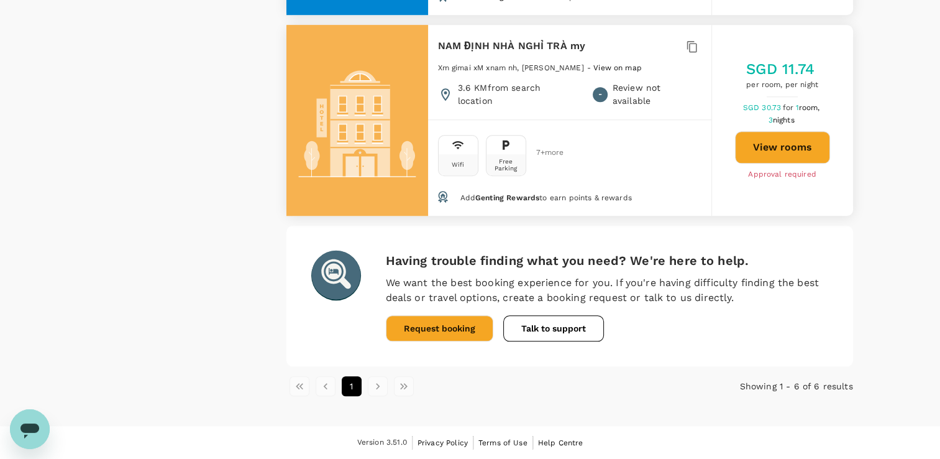 The image size is (940, 459). What do you see at coordinates (475, 386) in the screenshot?
I see `nav: pagination navigation` at bounding box center [475, 386].